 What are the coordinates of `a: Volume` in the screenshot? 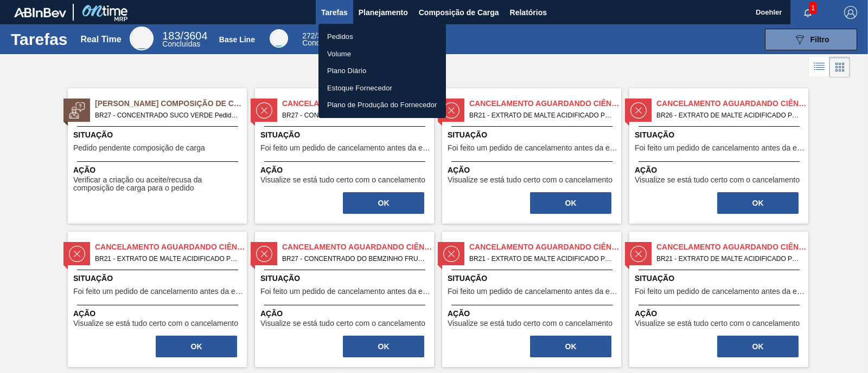 It's located at (382, 54).